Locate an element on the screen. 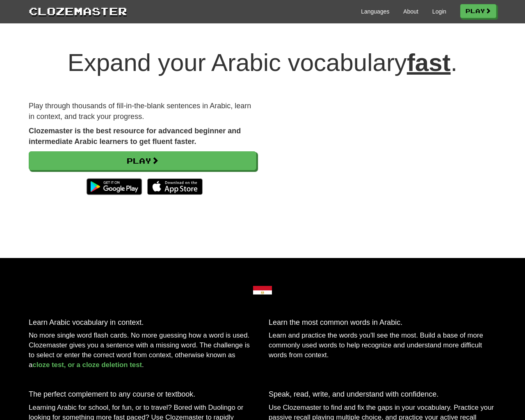 The image size is (525, 420). a: Login is located at coordinates (439, 12).